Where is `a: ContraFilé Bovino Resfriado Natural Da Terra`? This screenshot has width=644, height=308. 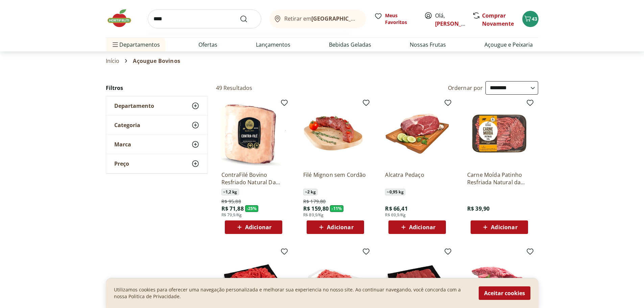 a: ContraFilé Bovino Resfriado Natural Da Terra is located at coordinates (253, 179).